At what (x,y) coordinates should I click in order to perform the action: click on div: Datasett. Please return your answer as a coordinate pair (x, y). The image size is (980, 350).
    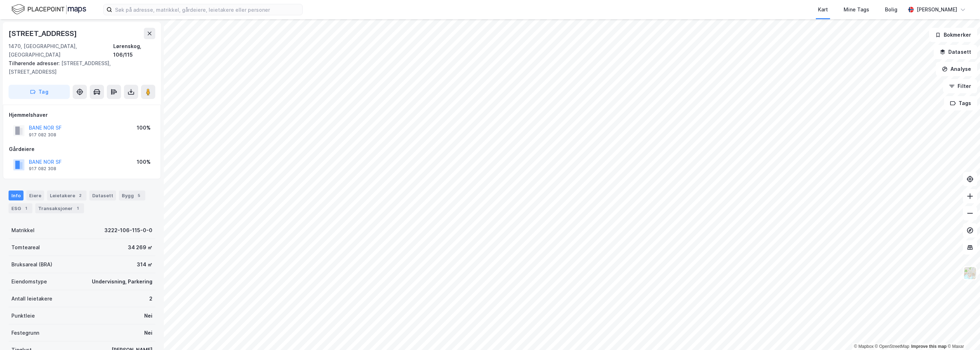
    Looking at the image, I should click on (102, 195).